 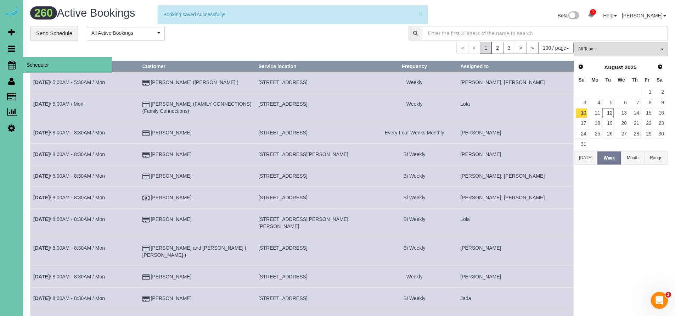 What do you see at coordinates (595, 123) in the screenshot?
I see `a: 18` at bounding box center [595, 123].